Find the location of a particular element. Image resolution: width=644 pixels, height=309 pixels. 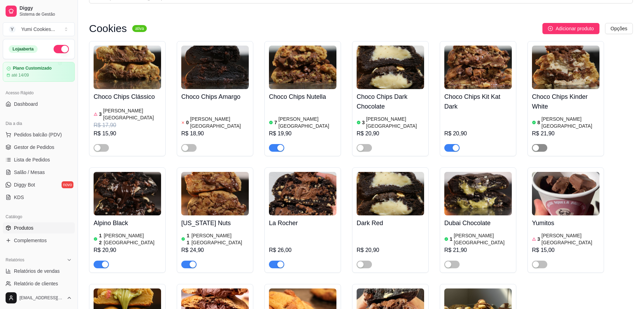

article: 11 is located at coordinates (189, 239).